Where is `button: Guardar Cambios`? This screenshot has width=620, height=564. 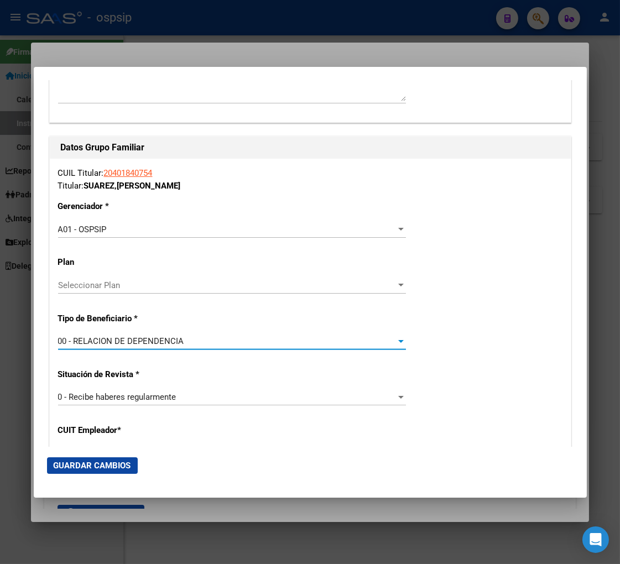
button: Guardar Cambios is located at coordinates (92, 466).